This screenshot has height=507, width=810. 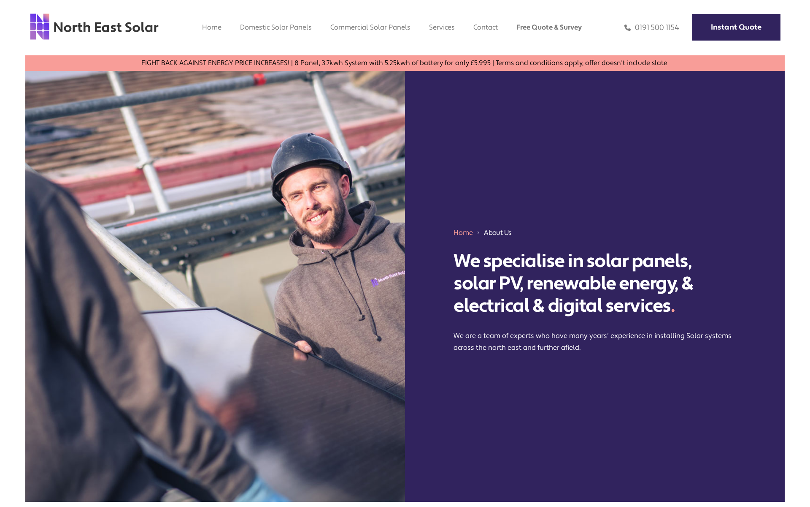 What do you see at coordinates (737, 27) in the screenshot?
I see `a: Instant Quote` at bounding box center [737, 27].